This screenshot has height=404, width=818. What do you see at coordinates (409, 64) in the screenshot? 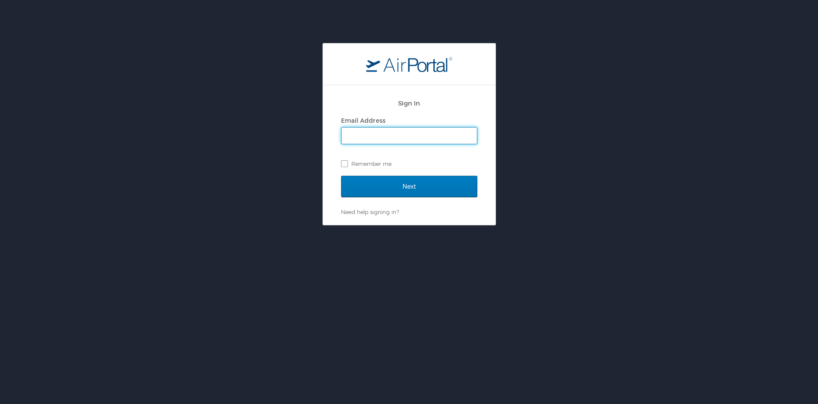
I see `img: logo` at bounding box center [409, 64].